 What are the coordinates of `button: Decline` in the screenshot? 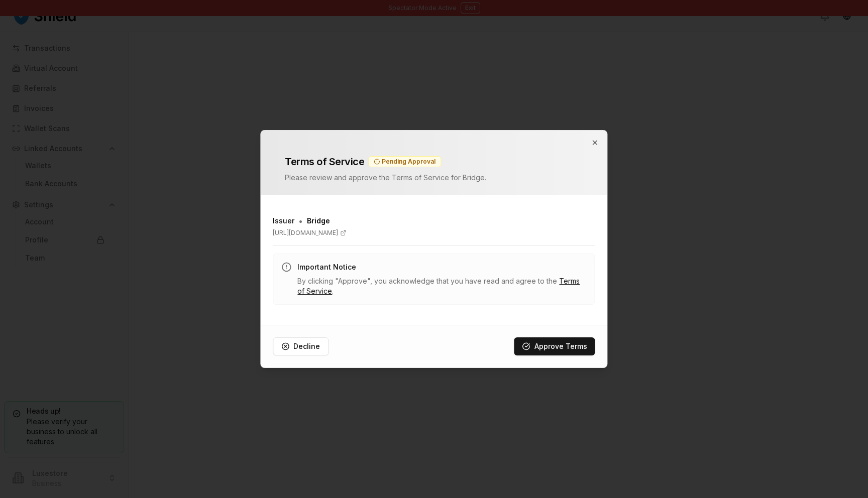 It's located at (301, 346).